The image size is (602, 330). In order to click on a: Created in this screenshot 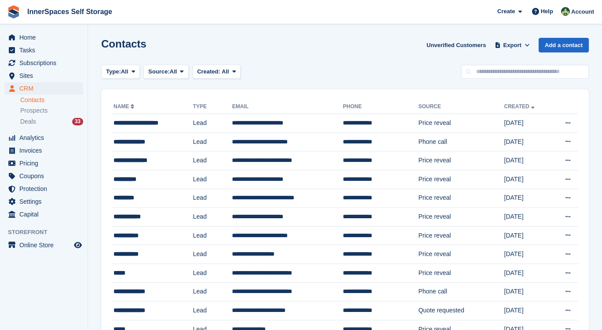, I will do `click(520, 107)`.